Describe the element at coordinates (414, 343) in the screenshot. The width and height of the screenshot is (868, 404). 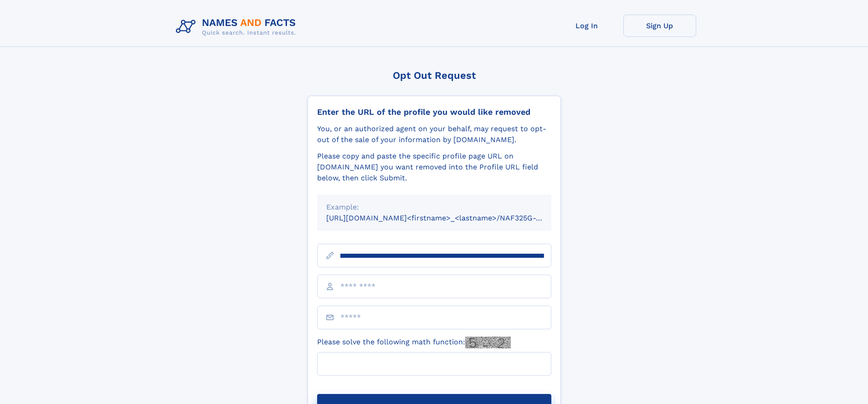
I see `label: Please solve the following math function:` at that location.